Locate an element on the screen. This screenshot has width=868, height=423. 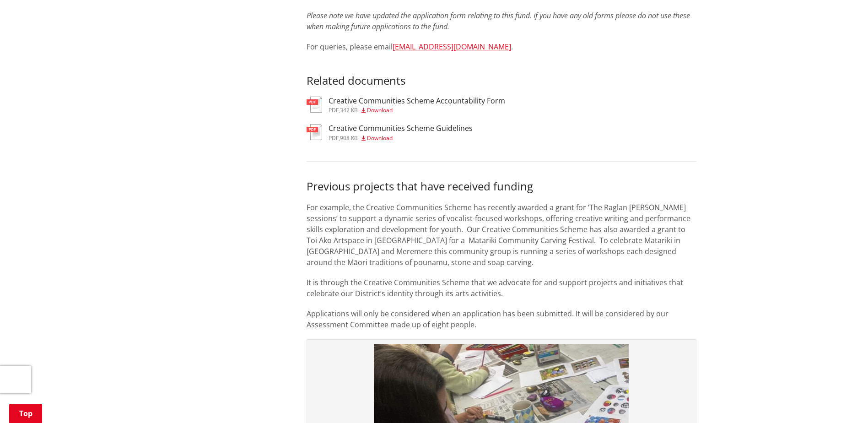
h3: Creative Communities Scheme Accountability Form is located at coordinates (417, 101).